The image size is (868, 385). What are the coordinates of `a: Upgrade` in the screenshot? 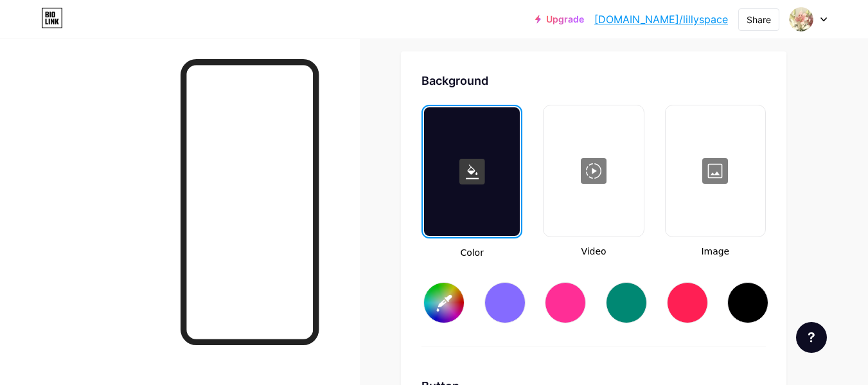 It's located at (560, 19).